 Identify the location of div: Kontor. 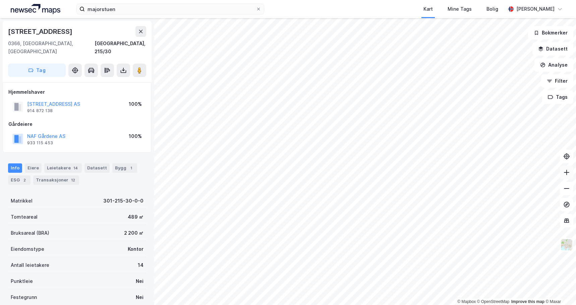
(135, 249).